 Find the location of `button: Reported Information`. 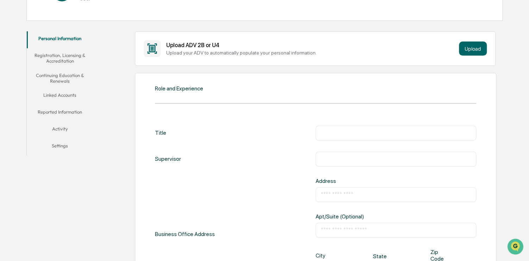

button: Reported Information is located at coordinates (60, 113).